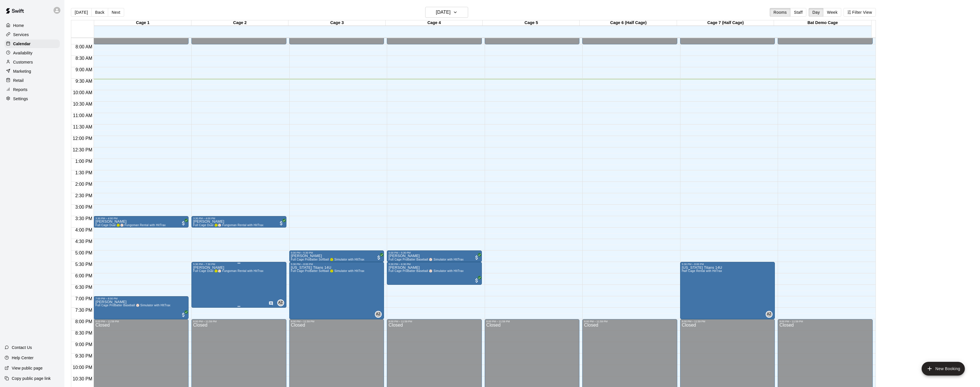 This screenshot has width=980, height=387. Describe the element at coordinates (628, 23) in the screenshot. I see `div: Cage 6 (Half Cage)` at that location.